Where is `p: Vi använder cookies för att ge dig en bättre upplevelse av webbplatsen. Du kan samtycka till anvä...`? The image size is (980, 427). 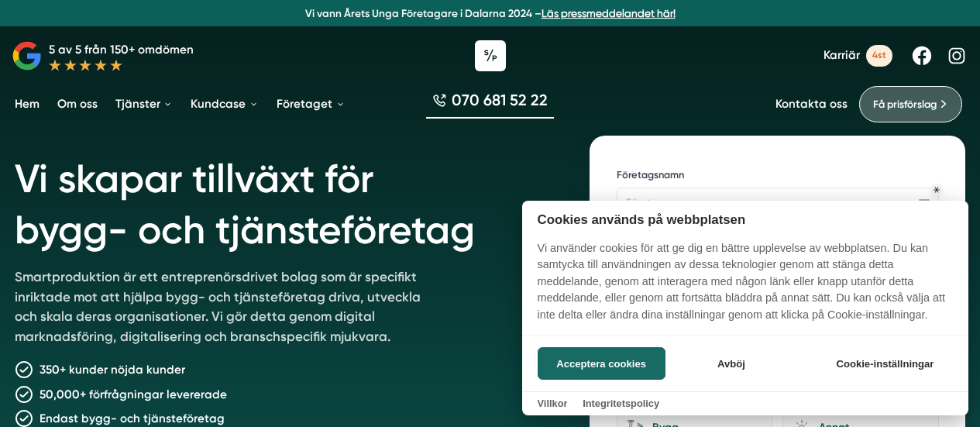
p: Vi använder cookies för att ge dig en bättre upplevelse av webbplatsen. Du kan samtycka till anvä... is located at coordinates (745, 287).